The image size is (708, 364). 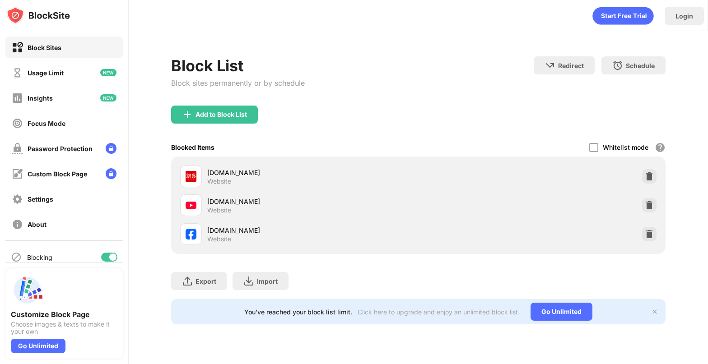 What do you see at coordinates (37, 224) in the screenshot?
I see `div: About` at bounding box center [37, 224].